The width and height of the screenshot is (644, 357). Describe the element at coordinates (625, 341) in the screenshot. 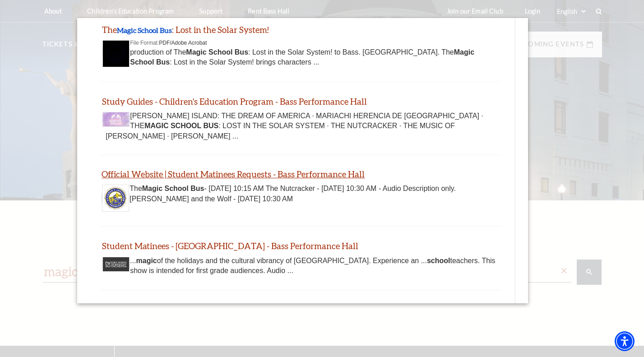

I see `div: Accessibility Menu` at that location.